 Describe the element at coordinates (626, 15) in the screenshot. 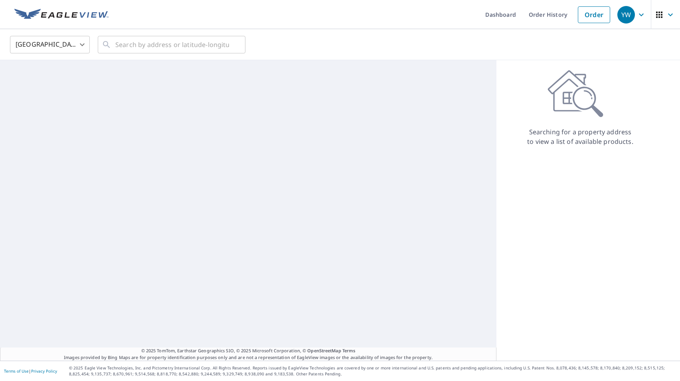

I see `div: YW` at that location.